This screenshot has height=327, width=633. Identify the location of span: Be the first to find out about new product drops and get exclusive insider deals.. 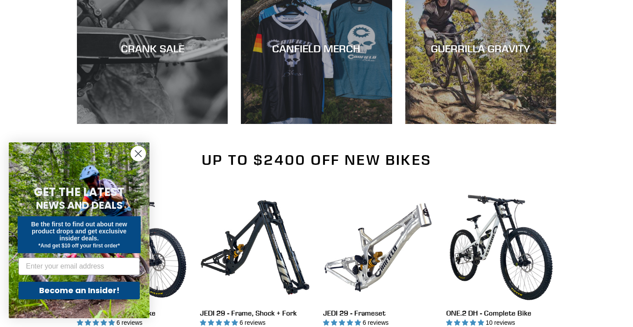
(79, 231).